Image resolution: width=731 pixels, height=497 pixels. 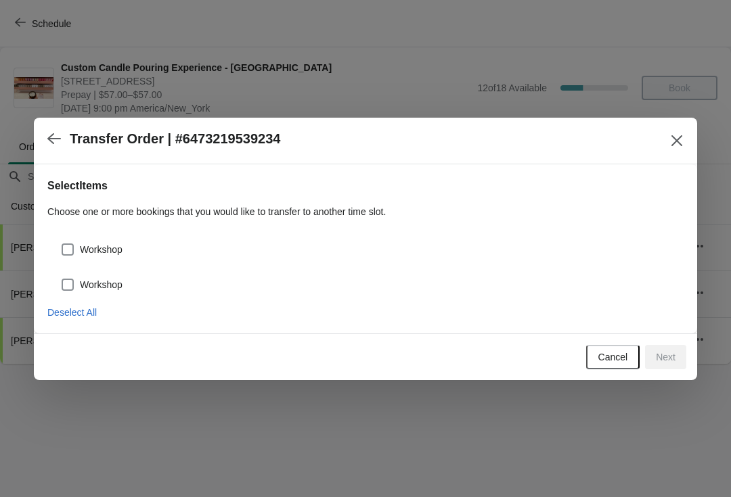 I want to click on p: Choose one or more bookings that you would like to transfer to another time slot., so click(x=365, y=212).